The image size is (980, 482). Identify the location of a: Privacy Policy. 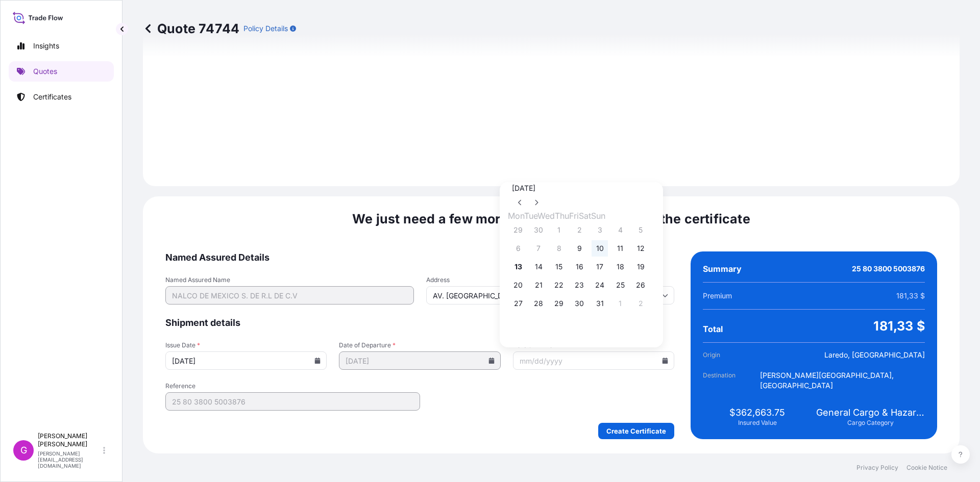
(877, 468).